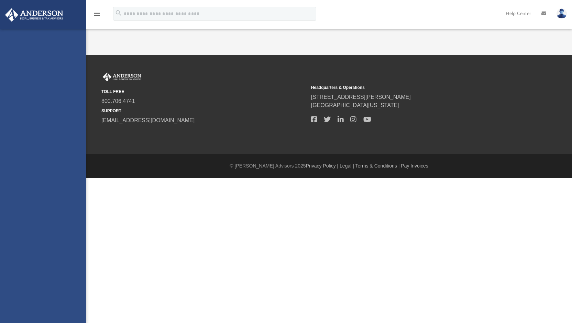 The image size is (572, 323). What do you see at coordinates (204, 92) in the screenshot?
I see `small: TOLL FREE` at bounding box center [204, 92].